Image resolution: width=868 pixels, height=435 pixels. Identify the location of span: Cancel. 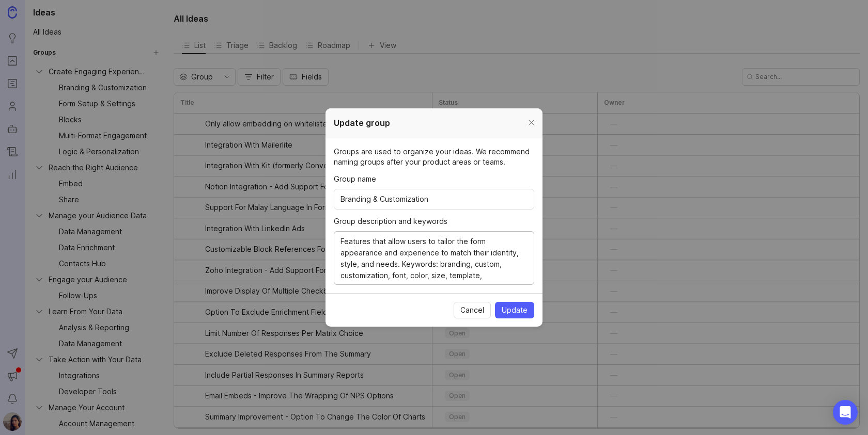
(472, 310).